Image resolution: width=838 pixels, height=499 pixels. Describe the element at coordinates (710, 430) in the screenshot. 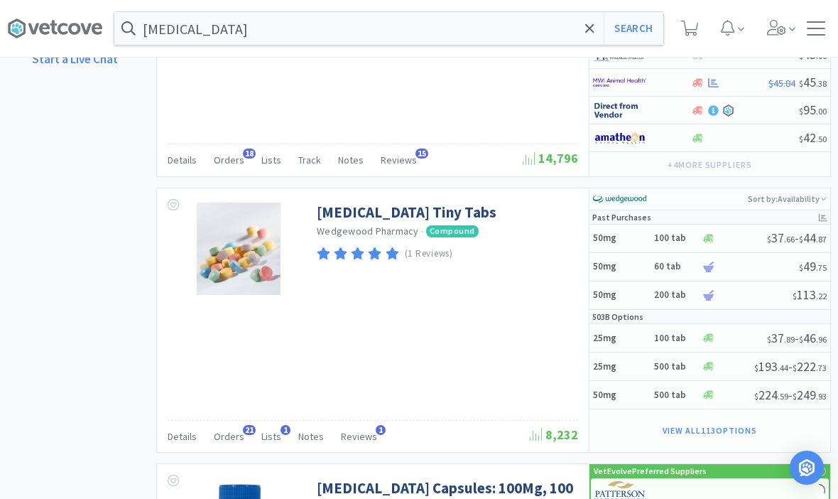

I see `button: View all113Options` at that location.